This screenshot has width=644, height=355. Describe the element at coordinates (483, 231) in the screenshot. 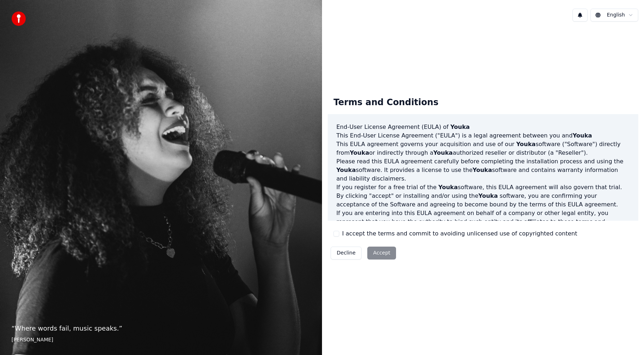

I see `p: If you are entering into this EULA agreement on behalf of a company or other legal entity, you re...` at that location.